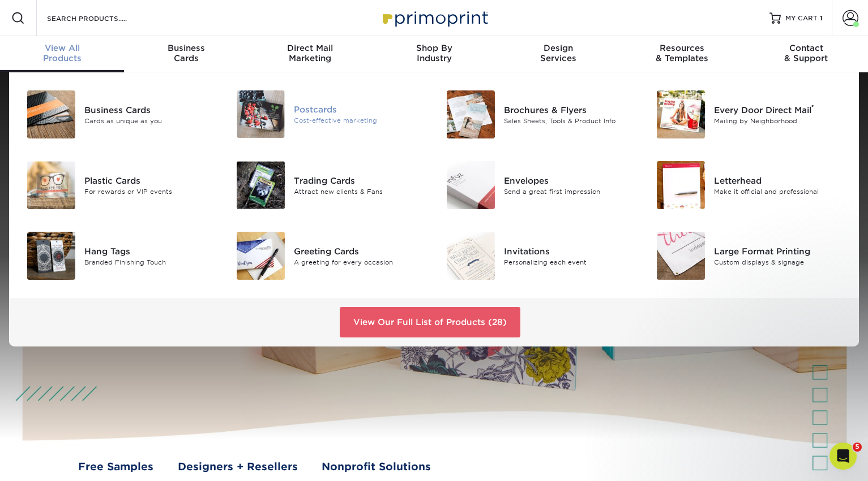 Image resolution: width=868 pixels, height=481 pixels. Describe the element at coordinates (682, 53) in the screenshot. I see `div: & Templates` at that location.